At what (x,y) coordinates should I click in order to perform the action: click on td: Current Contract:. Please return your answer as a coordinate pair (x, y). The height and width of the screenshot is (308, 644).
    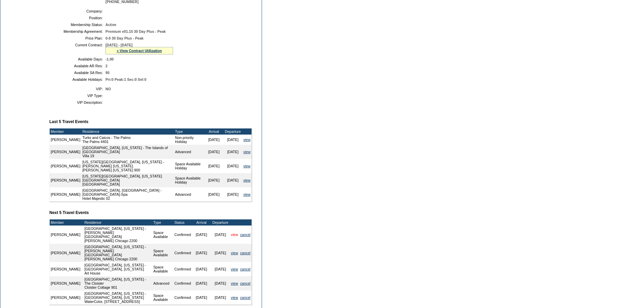
    Looking at the image, I should click on (77, 49).